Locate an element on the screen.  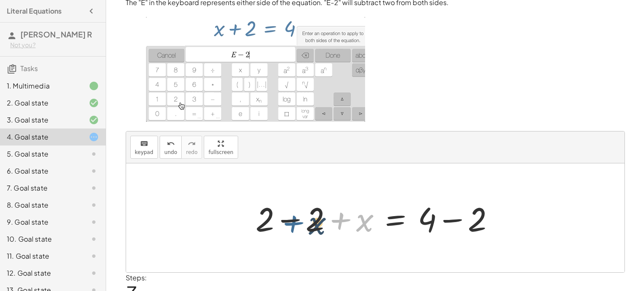
div: 10. Goal state is located at coordinates (41, 239).